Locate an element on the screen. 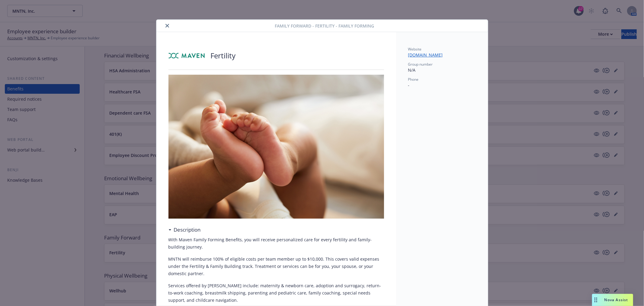  button: Nova Assist is located at coordinates (613, 299).